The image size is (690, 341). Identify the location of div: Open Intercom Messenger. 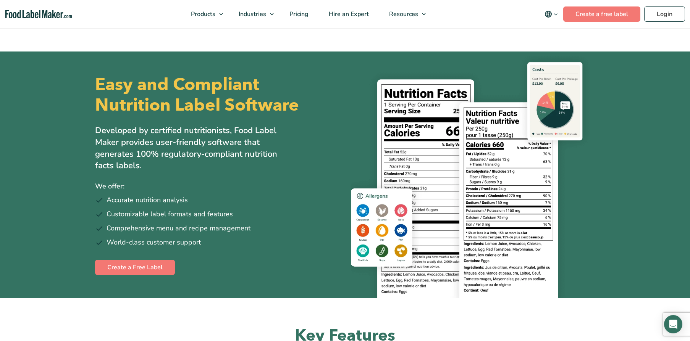
(673, 325).